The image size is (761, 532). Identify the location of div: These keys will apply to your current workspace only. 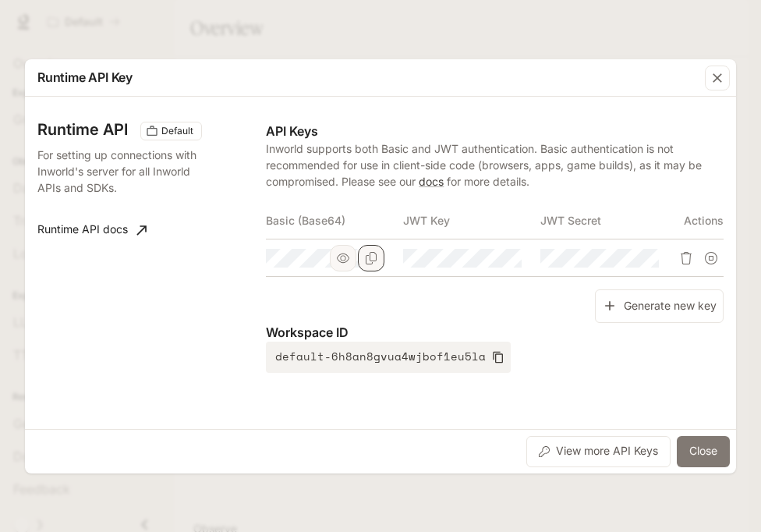
(170, 131).